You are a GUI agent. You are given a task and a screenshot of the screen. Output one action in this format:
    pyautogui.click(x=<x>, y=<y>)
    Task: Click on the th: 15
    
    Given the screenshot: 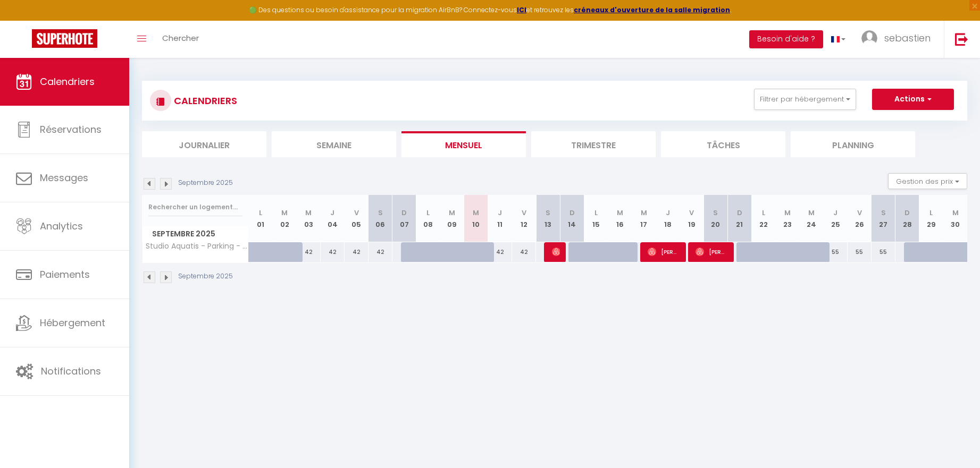 What is the action you would take?
    pyautogui.click(x=596, y=219)
    